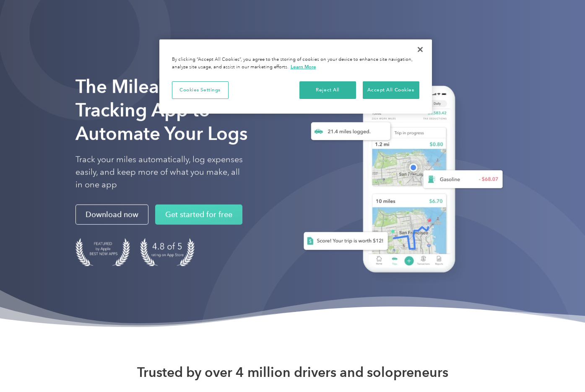 The image size is (585, 392). Describe the element at coordinates (112, 215) in the screenshot. I see `a: Download now` at that location.